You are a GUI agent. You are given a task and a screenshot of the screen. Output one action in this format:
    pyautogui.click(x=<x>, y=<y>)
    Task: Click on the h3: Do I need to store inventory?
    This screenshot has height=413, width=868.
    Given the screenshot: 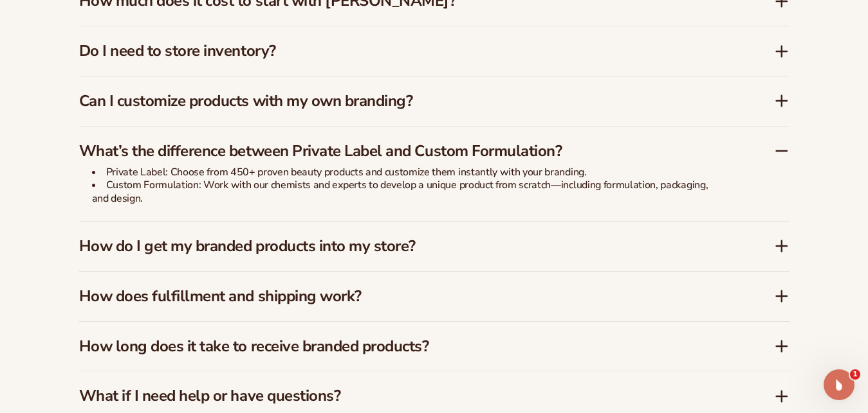 What is the action you would take?
    pyautogui.click(x=407, y=51)
    